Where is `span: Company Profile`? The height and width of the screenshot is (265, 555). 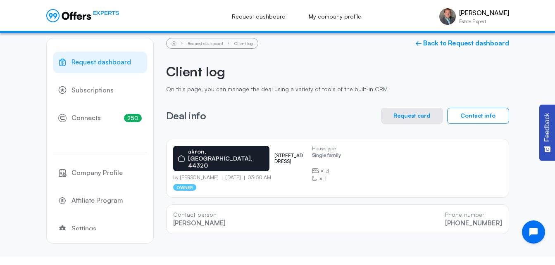 span: Company Profile is located at coordinates (97, 173).